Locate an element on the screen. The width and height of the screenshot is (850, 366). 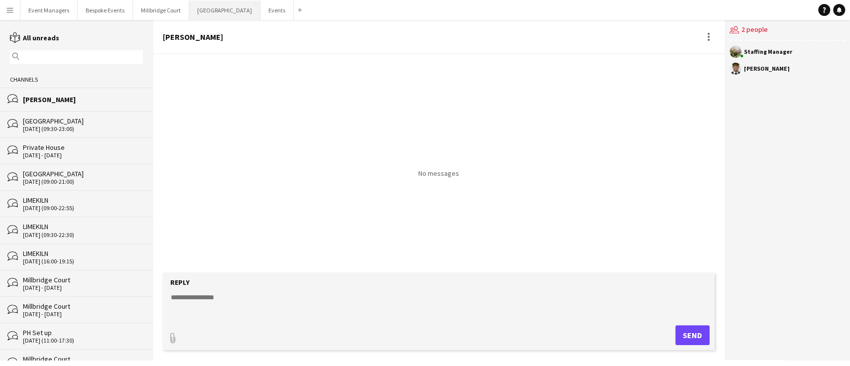
button: Event Managers is located at coordinates (49, 10).